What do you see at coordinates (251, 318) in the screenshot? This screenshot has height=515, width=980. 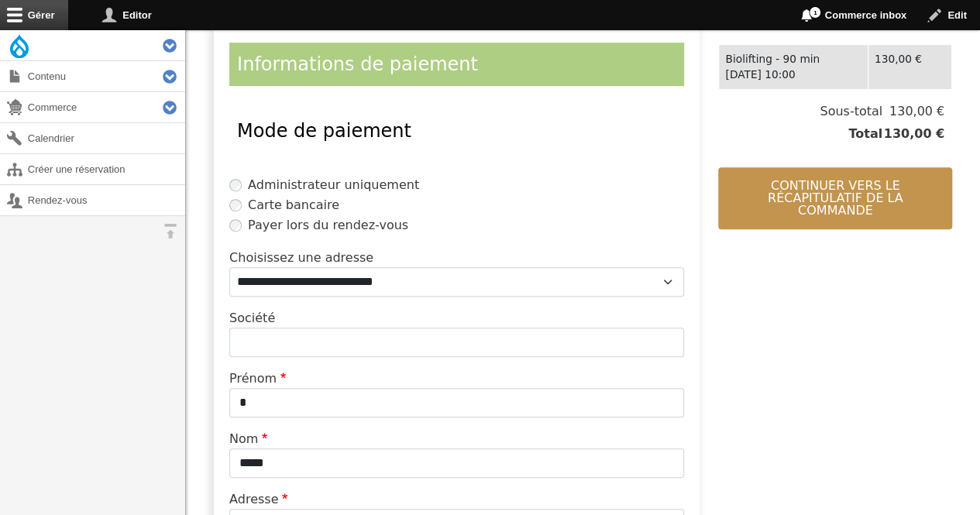 I see `label: Société` at bounding box center [251, 318].